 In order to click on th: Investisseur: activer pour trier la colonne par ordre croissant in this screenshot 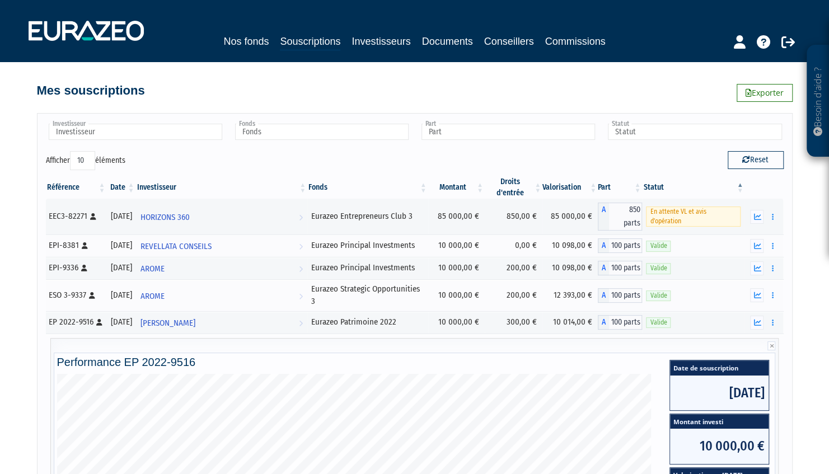, I will do `click(222, 188)`.